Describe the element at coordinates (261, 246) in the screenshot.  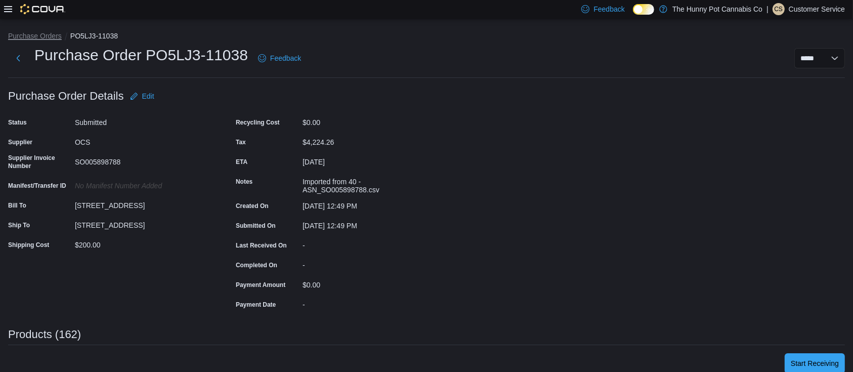
I see `label: Last Received On` at that location.